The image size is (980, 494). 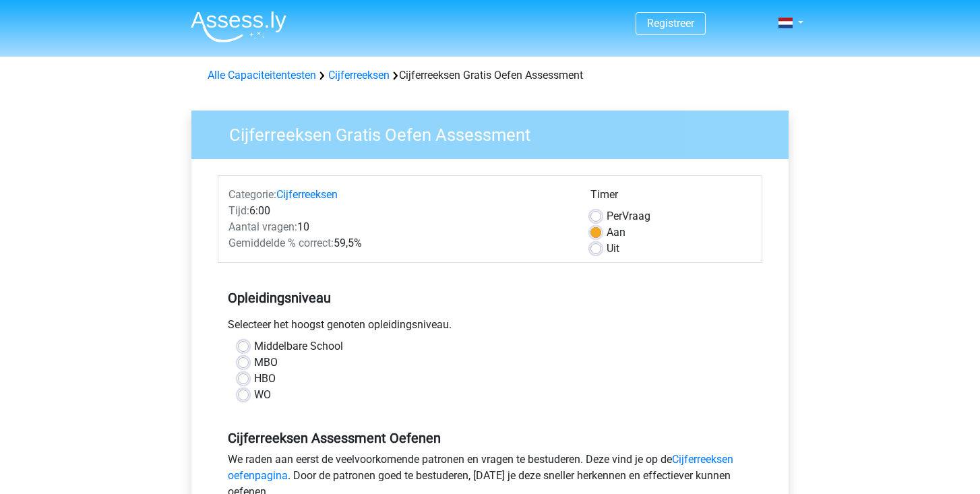 What do you see at coordinates (490, 327) in the screenshot?
I see `div: Selecteer het hoogst genoten opleidingsniveau.` at bounding box center [490, 327].